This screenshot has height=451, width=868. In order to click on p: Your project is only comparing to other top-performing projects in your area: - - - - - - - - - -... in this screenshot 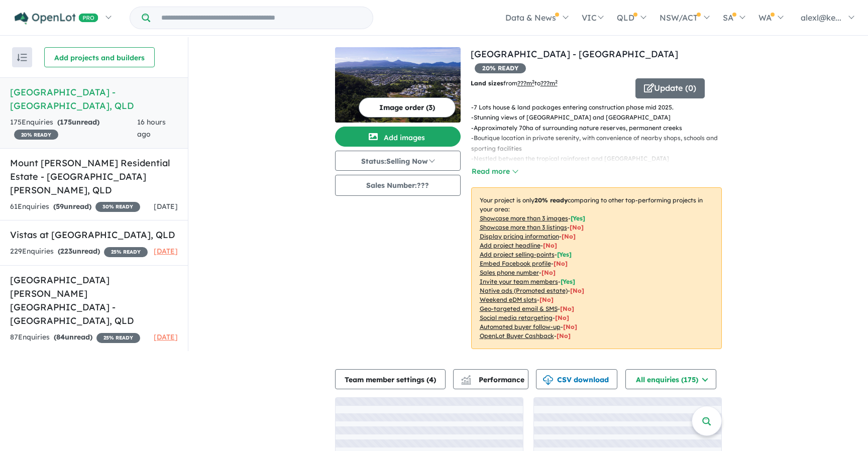, I will do `click(596, 268)`.